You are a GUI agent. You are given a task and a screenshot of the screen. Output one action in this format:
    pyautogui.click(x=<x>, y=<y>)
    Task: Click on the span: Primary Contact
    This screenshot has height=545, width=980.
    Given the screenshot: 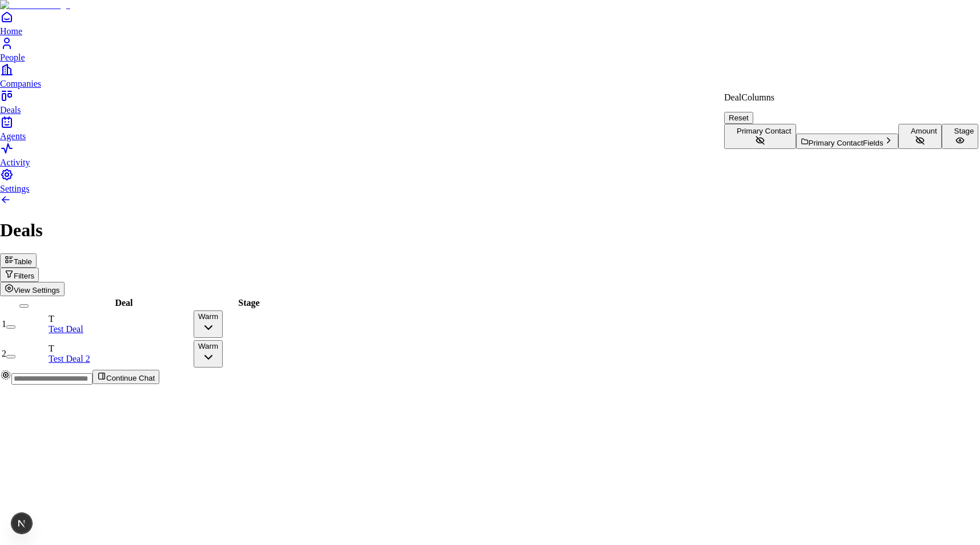 What is the action you would take?
    pyautogui.click(x=764, y=131)
    